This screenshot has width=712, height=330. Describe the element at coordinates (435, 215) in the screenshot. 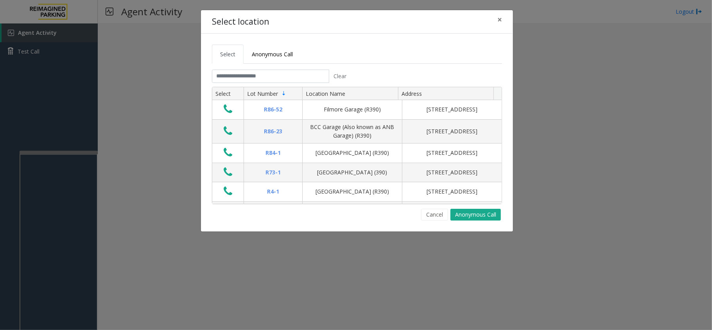

I see `button: Cancel` at that location.